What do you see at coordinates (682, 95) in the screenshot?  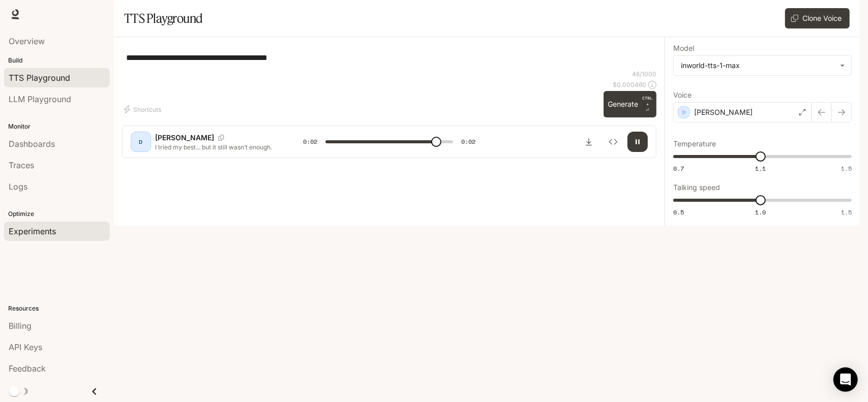 I see `p: Voice` at bounding box center [682, 95].